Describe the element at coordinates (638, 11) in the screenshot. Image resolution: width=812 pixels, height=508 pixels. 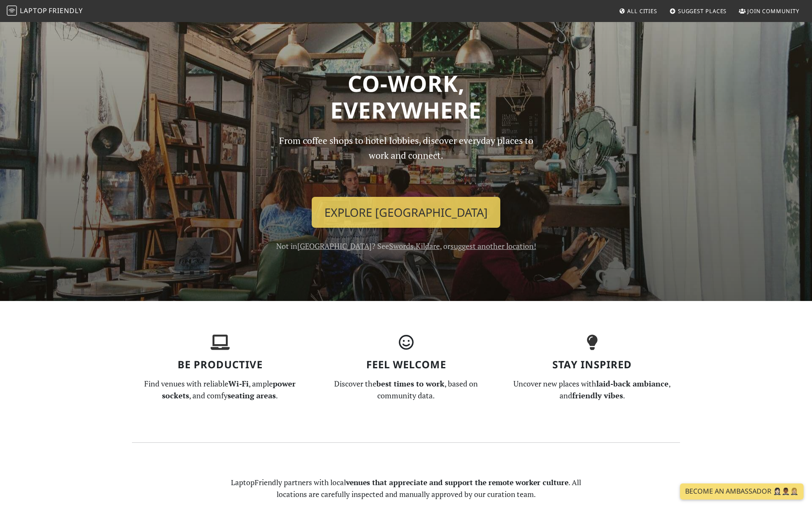
I see `a: All Cities` at that location.